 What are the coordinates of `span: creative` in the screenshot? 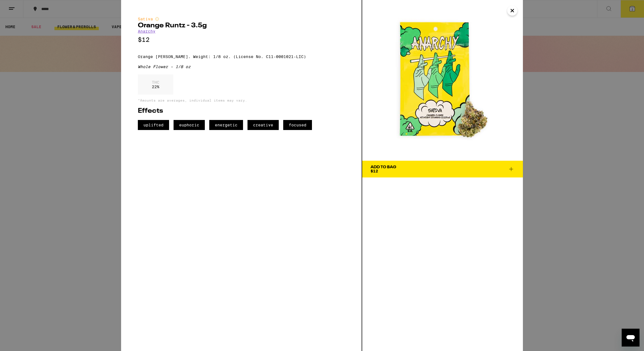 It's located at (263, 125).